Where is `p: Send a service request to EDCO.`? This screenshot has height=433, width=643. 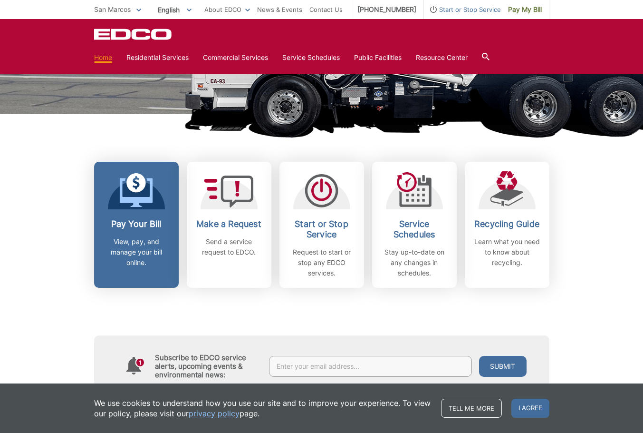 p: Send a service request to EDCO. is located at coordinates (229, 247).